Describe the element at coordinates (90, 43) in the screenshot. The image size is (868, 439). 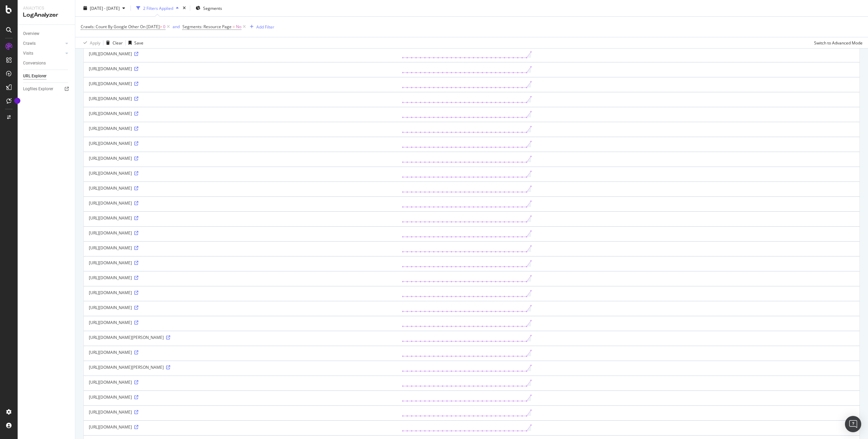
I see `button: Apply` at that location.